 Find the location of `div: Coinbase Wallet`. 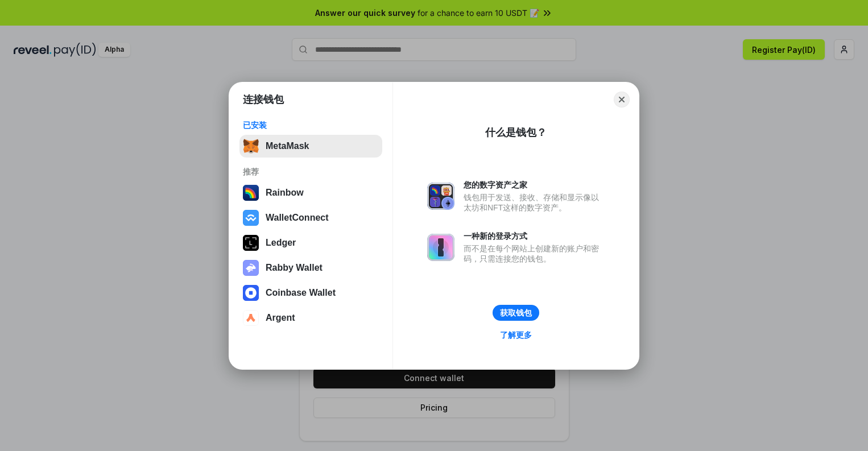

div: Coinbase Wallet is located at coordinates (300, 293).